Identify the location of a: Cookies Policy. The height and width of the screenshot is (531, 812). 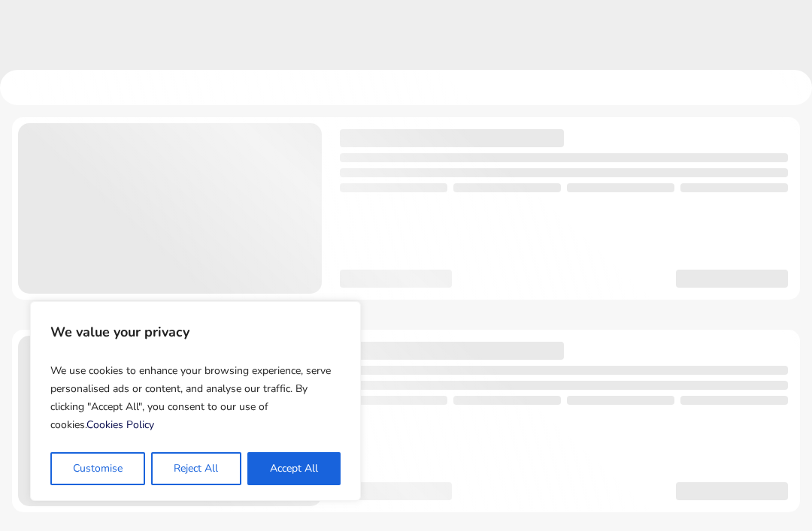
(120, 425).